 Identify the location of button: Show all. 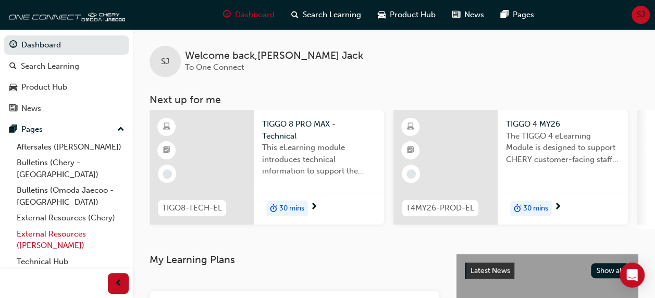
(610, 270).